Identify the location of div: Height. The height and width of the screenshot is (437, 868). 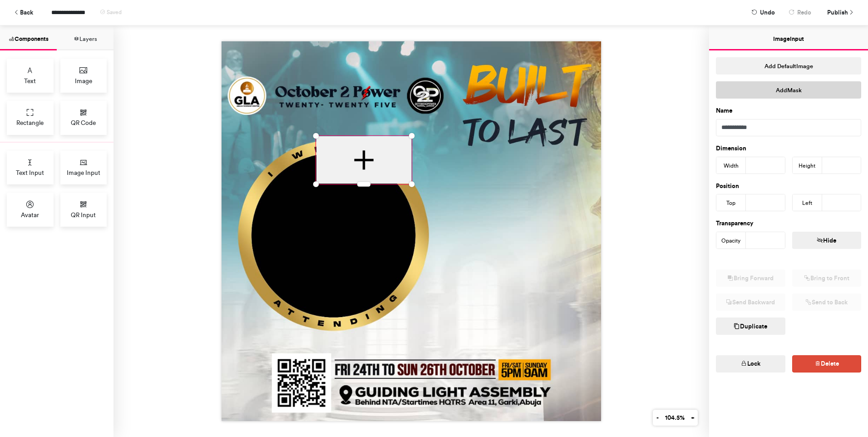
(807, 166).